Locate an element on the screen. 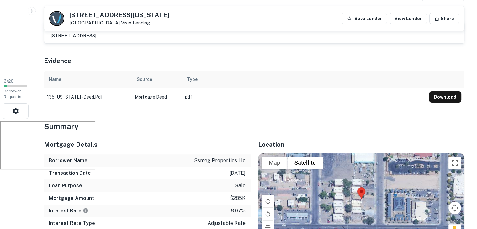 The image size is (477, 229). div: Source is located at coordinates (144, 79).